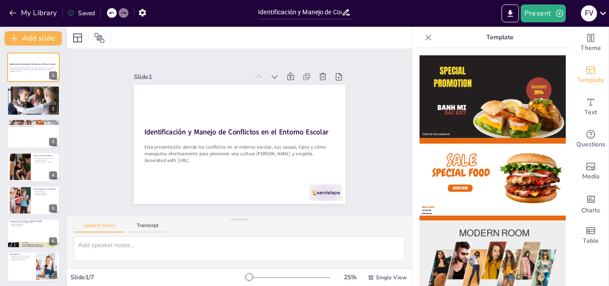  I want to click on p: Conflictos en el Centro Escolar, so click(33, 88).